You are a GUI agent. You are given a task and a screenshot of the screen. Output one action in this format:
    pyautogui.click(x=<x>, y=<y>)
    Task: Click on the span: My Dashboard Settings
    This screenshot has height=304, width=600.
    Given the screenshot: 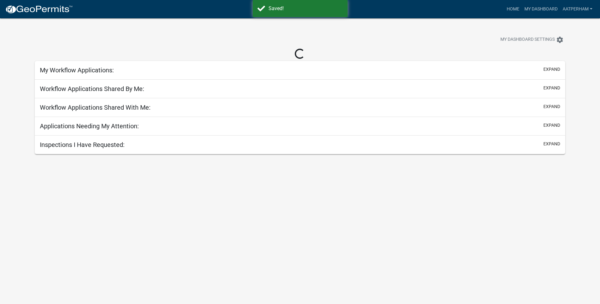 What is the action you would take?
    pyautogui.click(x=528, y=40)
    